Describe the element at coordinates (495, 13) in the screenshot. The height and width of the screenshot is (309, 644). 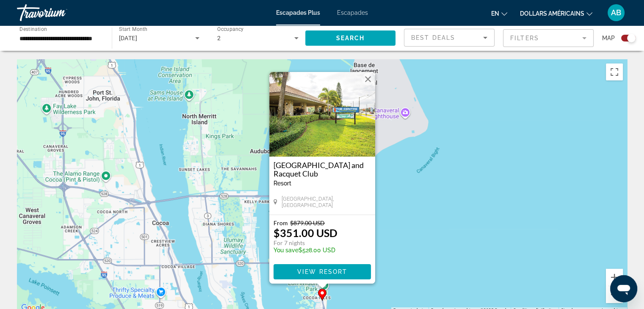
I see `font: en` at that location.